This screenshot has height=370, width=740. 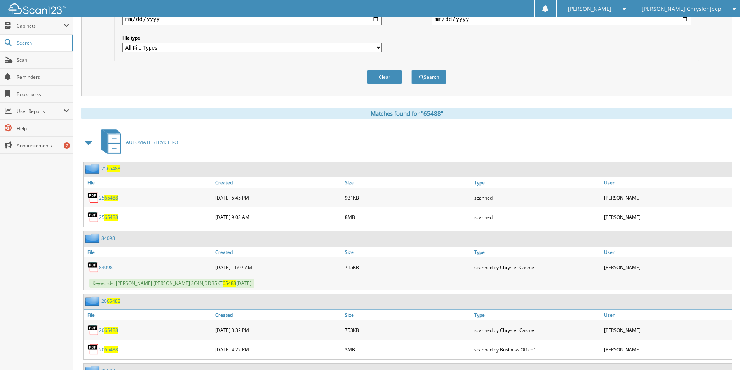 I want to click on span: Reminders, so click(x=43, y=77).